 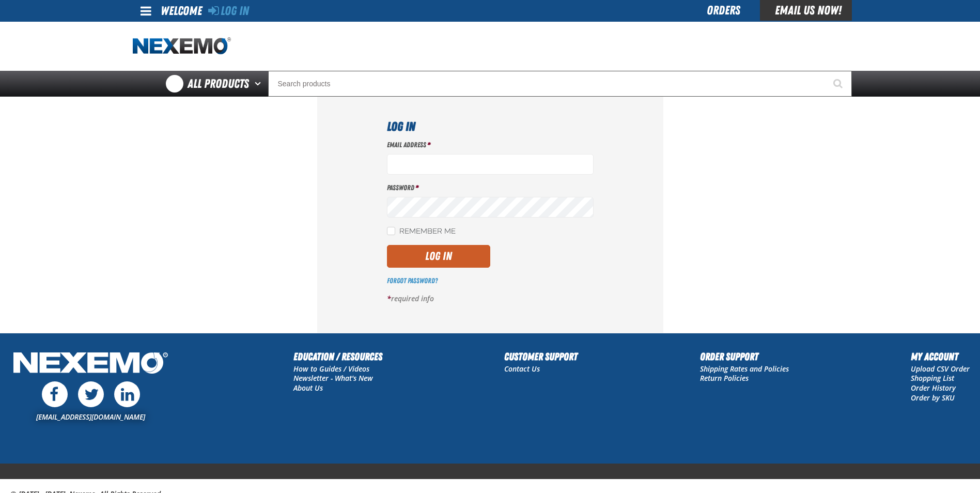 What do you see at coordinates (839, 83) in the screenshot?
I see `button: Start Searching` at bounding box center [839, 83].